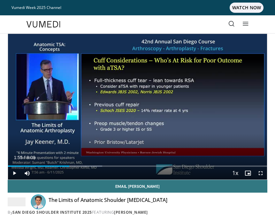  What do you see at coordinates (18, 158) in the screenshot?
I see `span: 1:55` at bounding box center [18, 158].